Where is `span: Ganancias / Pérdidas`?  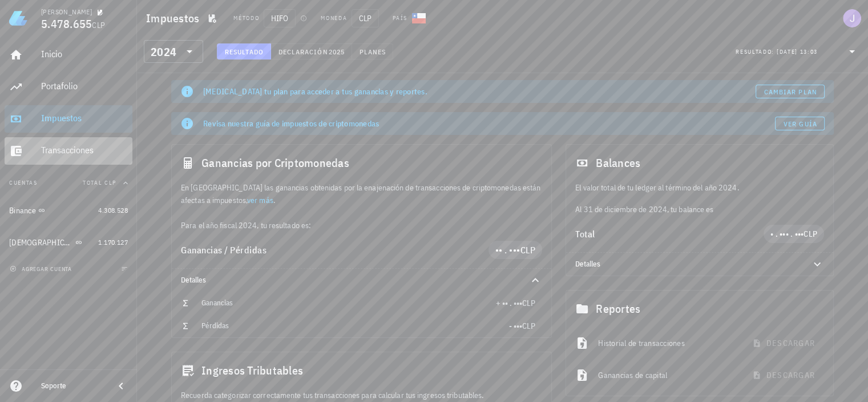
span: Ganancias / Pérdidas is located at coordinates (224, 250).